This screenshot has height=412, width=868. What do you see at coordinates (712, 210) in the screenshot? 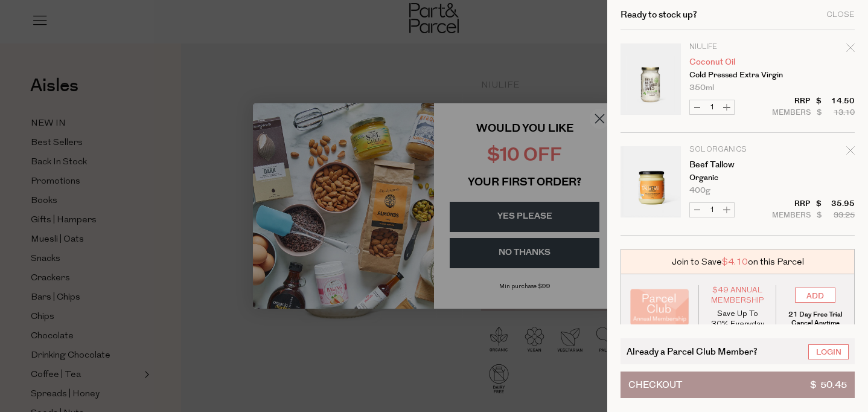
I see `input: QTY Beef Tallow` at bounding box center [712, 210].